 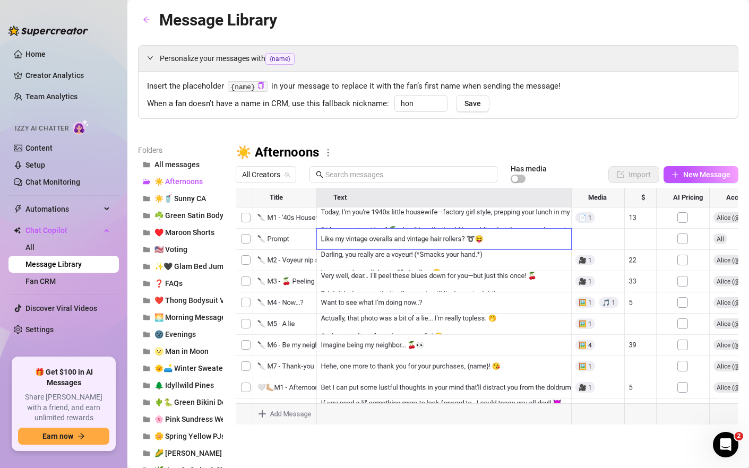 I want to click on button: ✨🖤 Glam Bed Jump, so click(x=180, y=266).